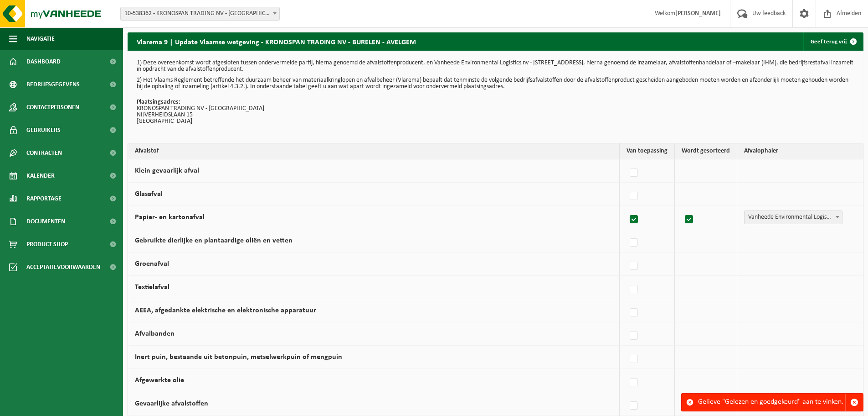  I want to click on span: Bedrijfsgegevens, so click(53, 85).